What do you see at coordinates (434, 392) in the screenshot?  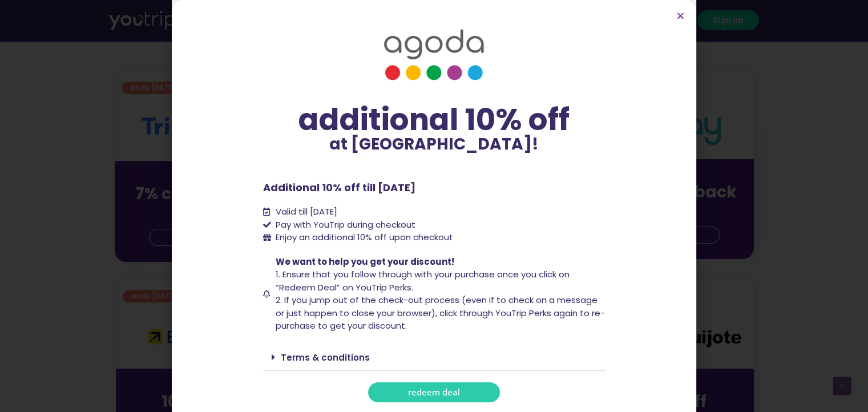 I see `span: redeem deal` at bounding box center [434, 392].